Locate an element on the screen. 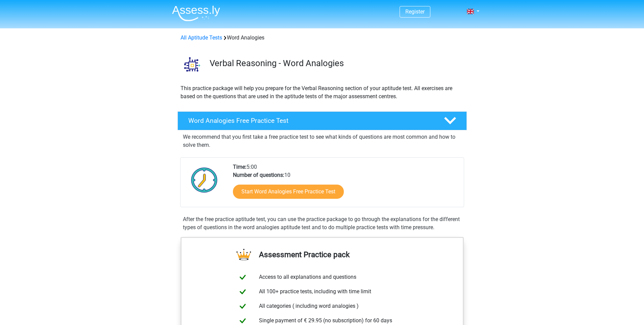 The width and height of the screenshot is (644, 325). a: All Aptitude Tests is located at coordinates (201, 37).